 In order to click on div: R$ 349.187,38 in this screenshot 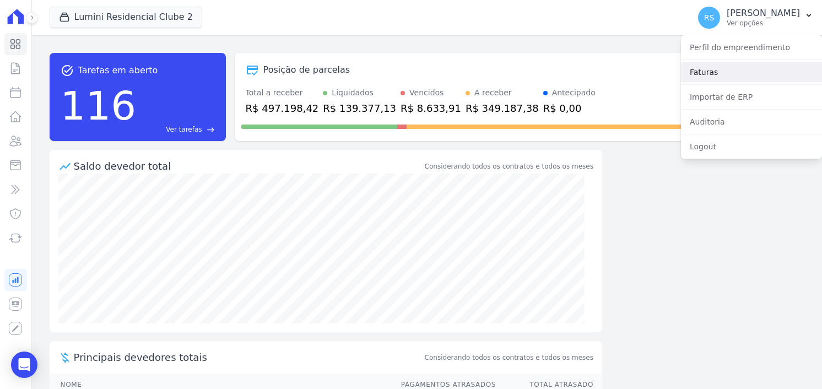, I will do `click(502, 108)`.